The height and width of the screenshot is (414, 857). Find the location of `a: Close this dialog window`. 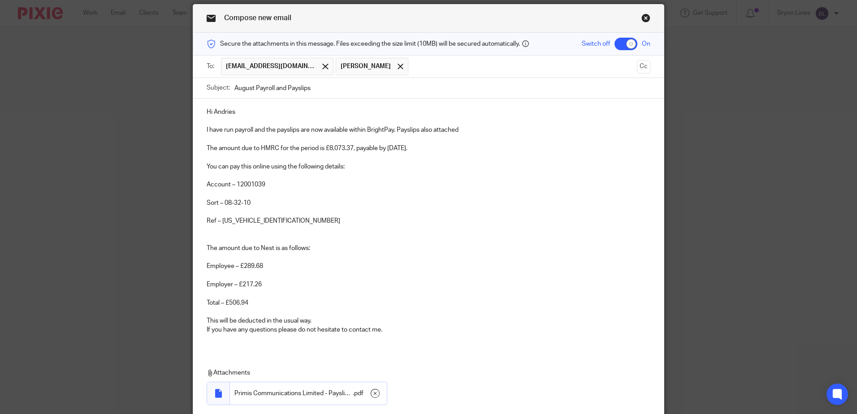

a: Close this dialog window is located at coordinates (646, 19).